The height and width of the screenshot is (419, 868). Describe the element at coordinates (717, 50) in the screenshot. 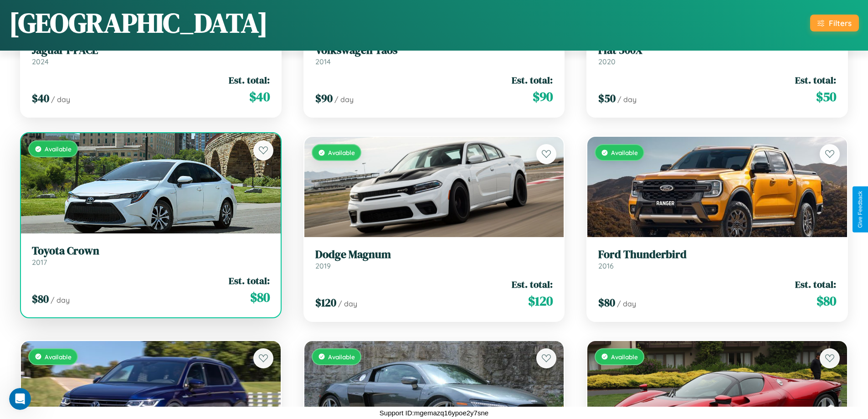

I see `h3: Fiat 500X` at that location.